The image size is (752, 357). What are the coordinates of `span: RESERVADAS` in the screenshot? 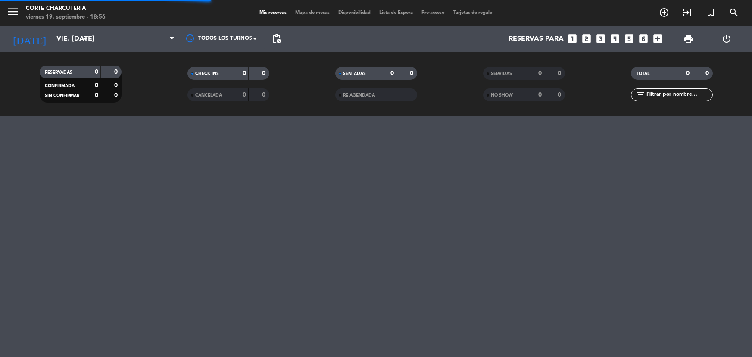 It's located at (59, 72).